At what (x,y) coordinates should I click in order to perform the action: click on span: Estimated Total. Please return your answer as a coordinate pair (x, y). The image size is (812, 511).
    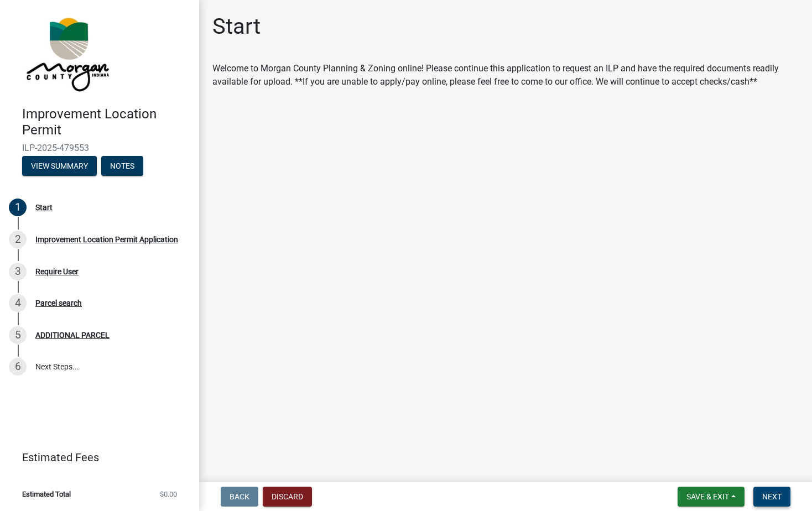
    Looking at the image, I should click on (47, 494).